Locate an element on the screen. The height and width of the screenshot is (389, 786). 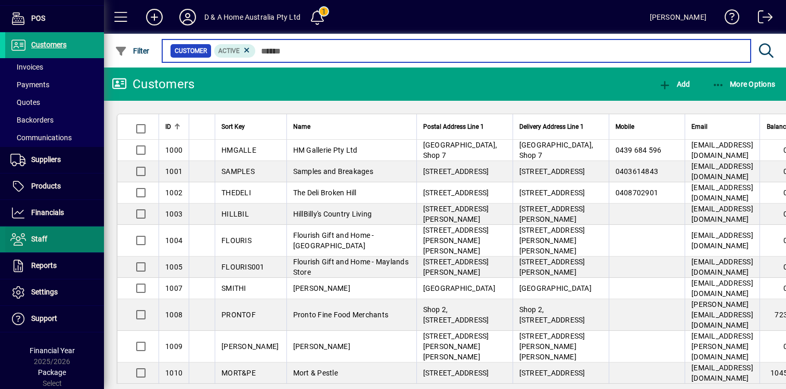
button: Filter is located at coordinates (132, 51).